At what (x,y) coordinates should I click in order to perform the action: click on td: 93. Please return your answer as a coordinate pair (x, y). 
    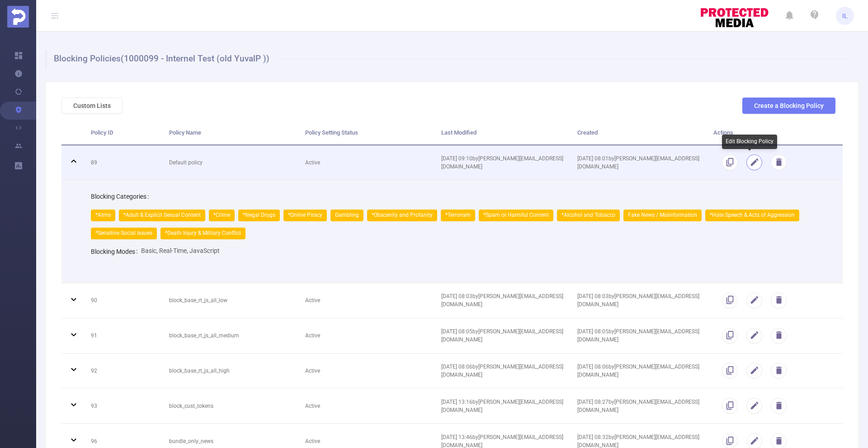
    Looking at the image, I should click on (123, 406).